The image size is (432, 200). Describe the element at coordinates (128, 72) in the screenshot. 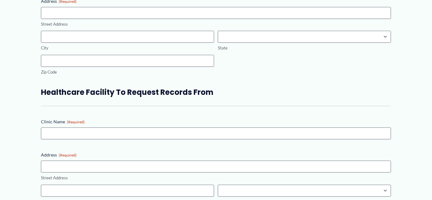

I see `label: Zip Code` at that location.